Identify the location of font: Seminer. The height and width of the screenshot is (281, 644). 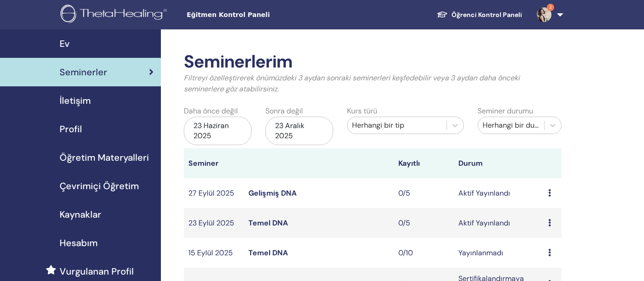
(204, 163).